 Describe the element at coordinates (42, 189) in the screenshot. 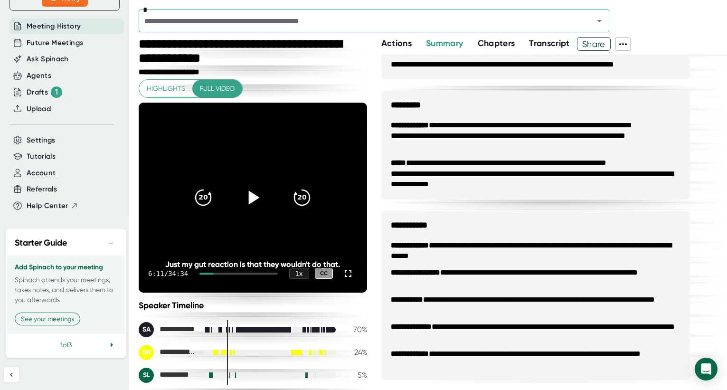

I see `span: Referrals` at that location.